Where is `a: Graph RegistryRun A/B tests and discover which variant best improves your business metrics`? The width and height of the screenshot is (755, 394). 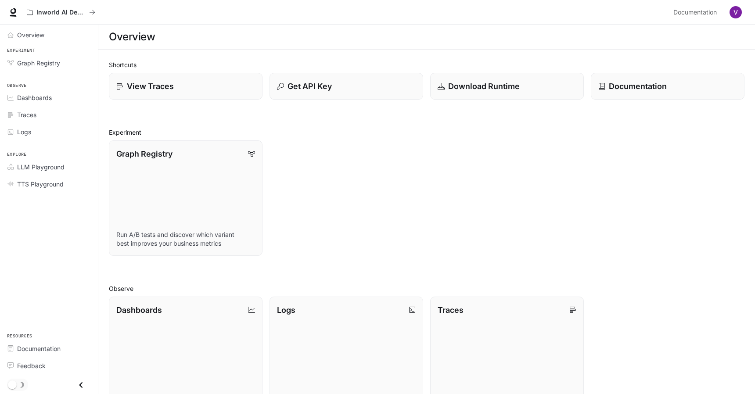 a: Graph RegistryRun A/B tests and discover which variant best improves your business metrics is located at coordinates (186, 198).